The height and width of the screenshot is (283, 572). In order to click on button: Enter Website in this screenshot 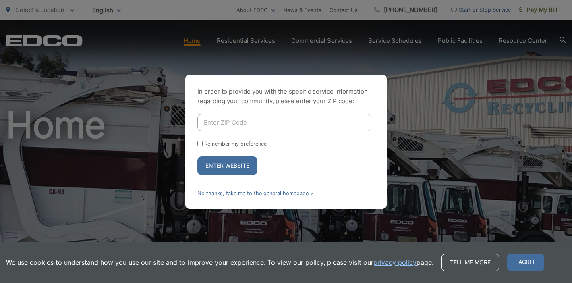, I will do `click(227, 166)`.